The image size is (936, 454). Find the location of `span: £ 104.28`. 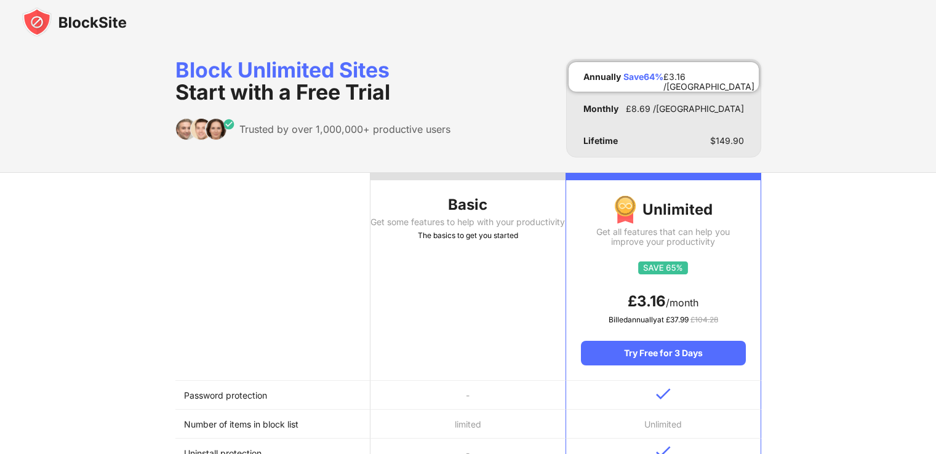

span: £ 104.28 is located at coordinates (704, 319).